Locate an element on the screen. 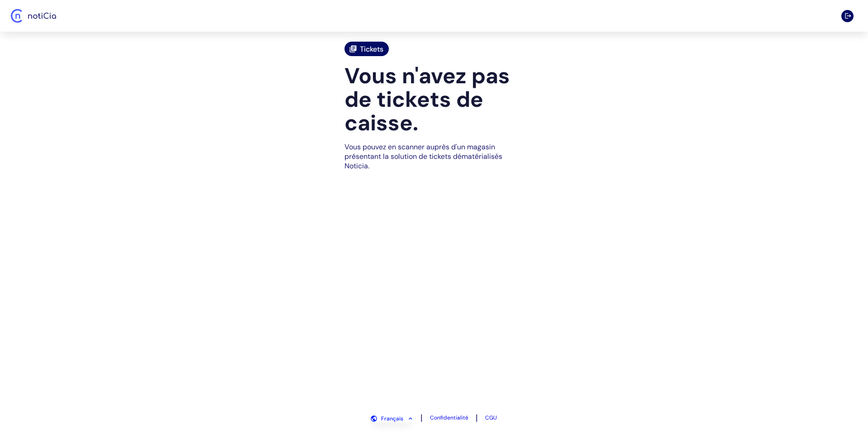 The height and width of the screenshot is (434, 868). p: Vous pouvez en scanner auprès d'un magasin présentant la solution de tickets dématérialisés Noticia. is located at coordinates (434, 156).